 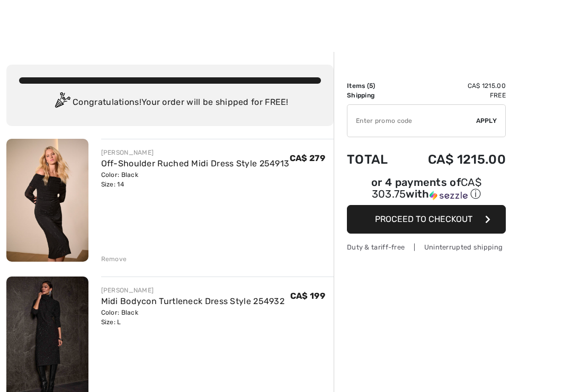 What do you see at coordinates (374, 159) in the screenshot?
I see `td: Total` at bounding box center [374, 159].